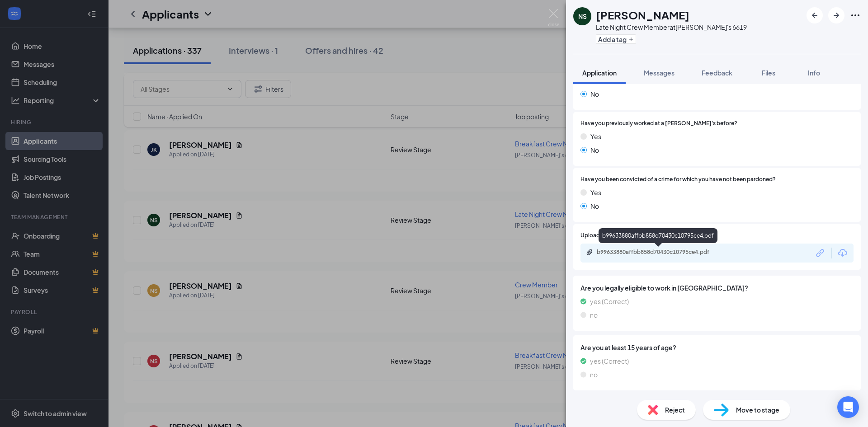 This screenshot has height=427, width=868. Describe the element at coordinates (758, 410) in the screenshot. I see `span: Move to stage` at that location.